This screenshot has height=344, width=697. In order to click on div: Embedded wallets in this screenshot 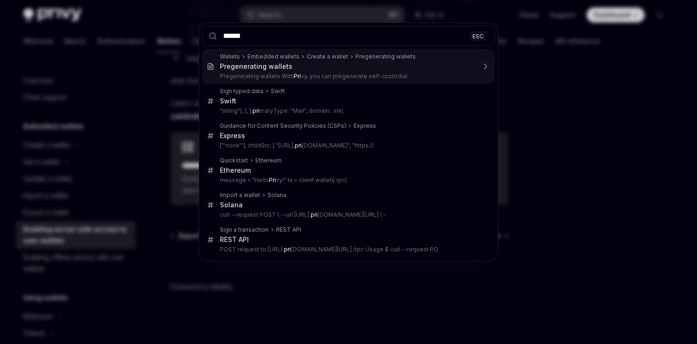, I will do `click(273, 57)`.